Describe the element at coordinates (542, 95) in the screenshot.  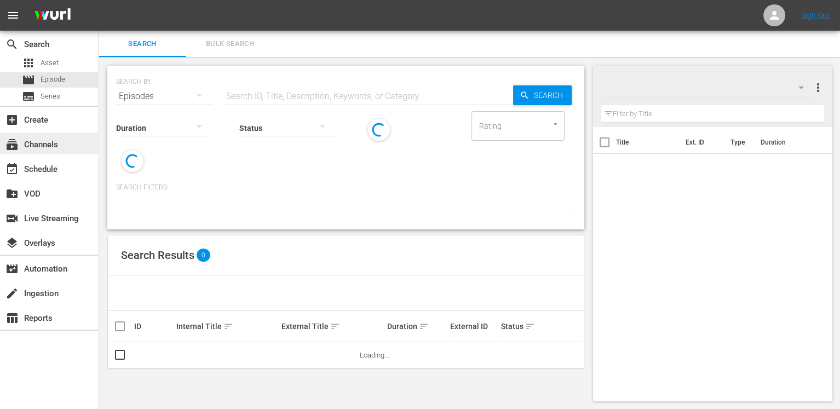
I see `button: Search` at that location.